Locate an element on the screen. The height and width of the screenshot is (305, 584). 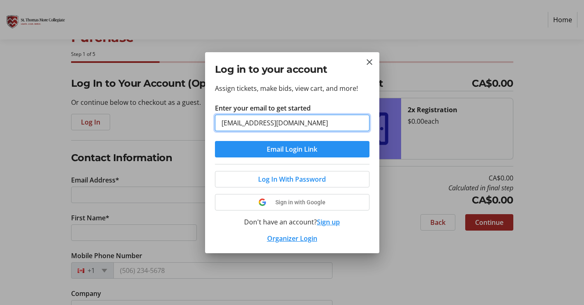
span: Sign in with Google is located at coordinates (300, 202).